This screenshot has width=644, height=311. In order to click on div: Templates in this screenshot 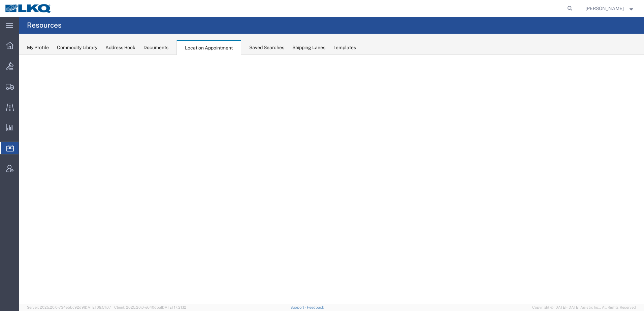, I will do `click(345, 48)`.